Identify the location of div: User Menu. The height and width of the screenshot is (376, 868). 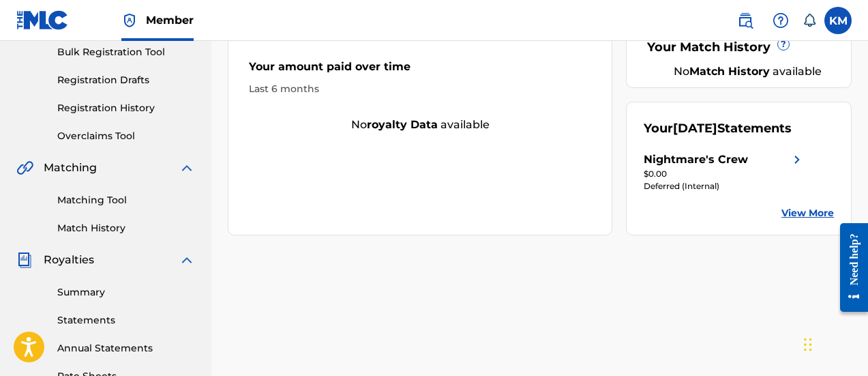
(838, 21).